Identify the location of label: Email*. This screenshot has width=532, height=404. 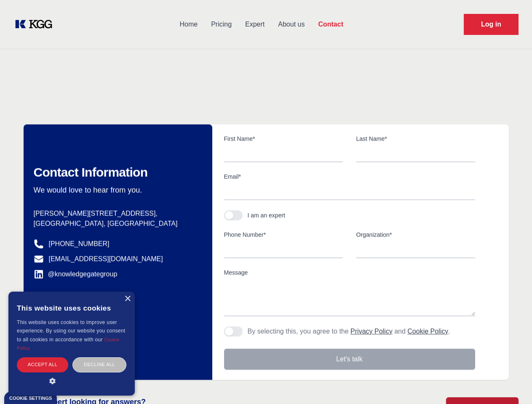
(350, 177).